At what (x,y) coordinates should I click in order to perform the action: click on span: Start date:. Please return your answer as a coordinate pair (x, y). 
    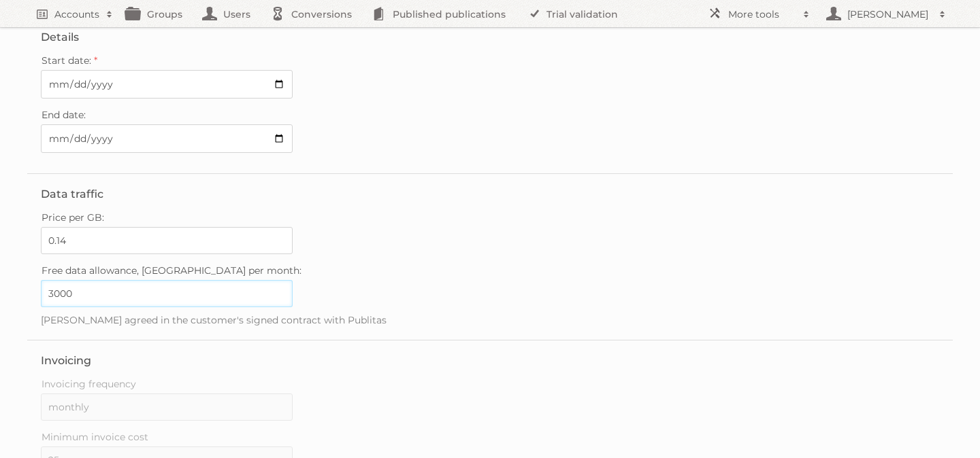
    Looking at the image, I should click on (66, 61).